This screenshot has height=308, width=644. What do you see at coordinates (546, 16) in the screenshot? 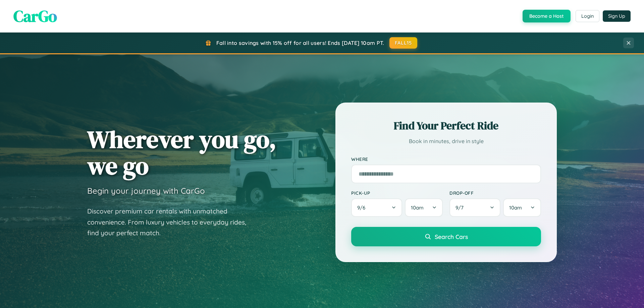
I see `button: Become a Host` at bounding box center [546, 16].